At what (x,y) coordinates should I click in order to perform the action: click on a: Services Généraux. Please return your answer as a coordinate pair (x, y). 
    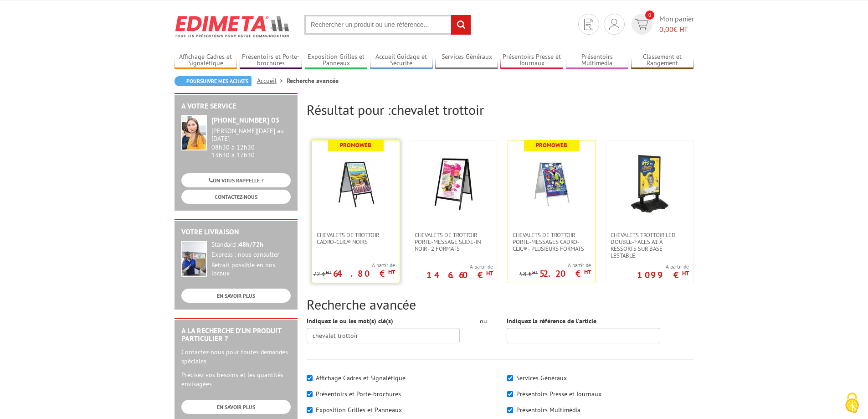
    Looking at the image, I should click on (467, 60).